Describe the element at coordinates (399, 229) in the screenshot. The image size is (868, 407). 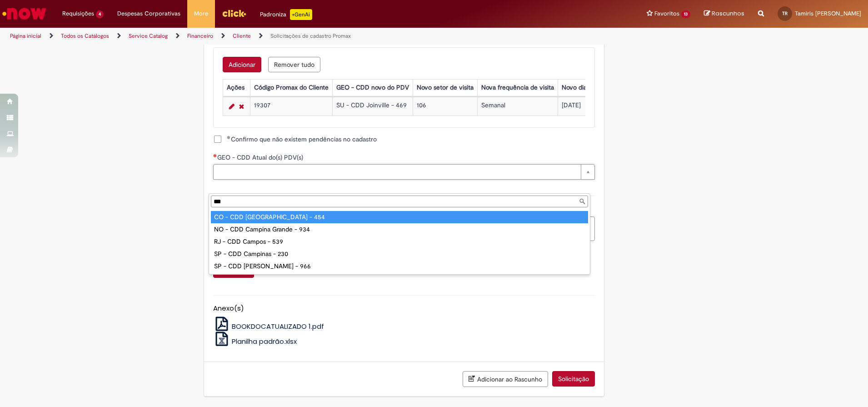
I see `div: NO - CDD Campina Grande - 934` at that location.